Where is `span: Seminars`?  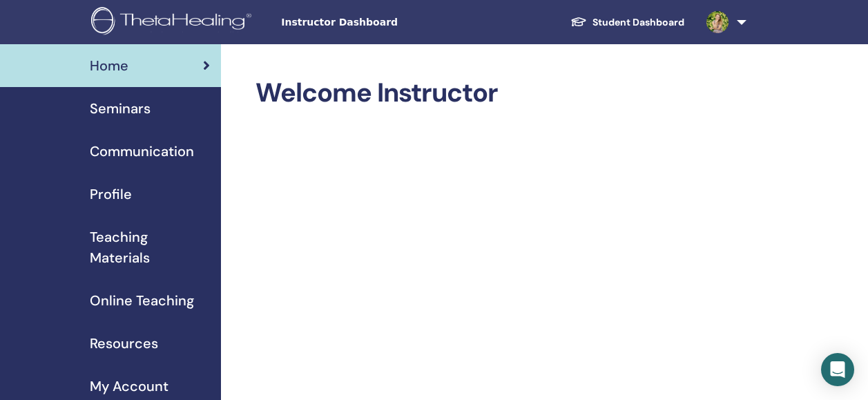
span: Seminars is located at coordinates (120, 108).